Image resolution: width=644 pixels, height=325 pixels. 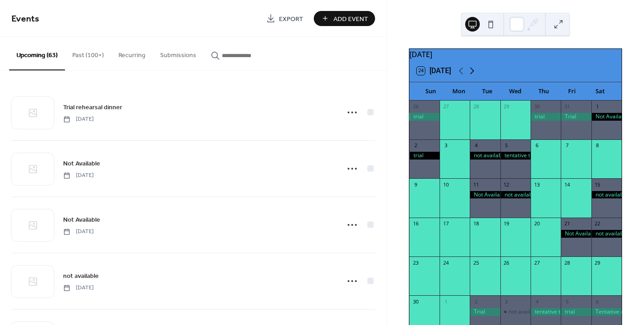 What do you see at coordinates (567, 145) in the screenshot?
I see `div: 7` at bounding box center [567, 145].